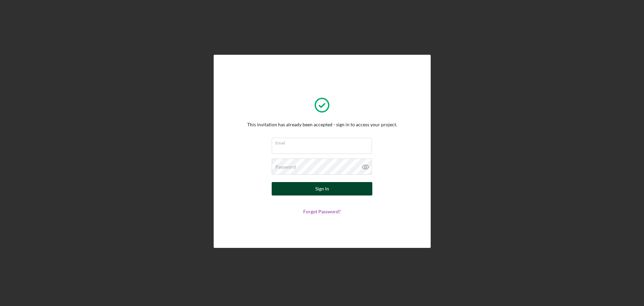 Image resolution: width=644 pixels, height=306 pixels. What do you see at coordinates (322, 189) in the screenshot?
I see `div: Sign In` at bounding box center [322, 189].